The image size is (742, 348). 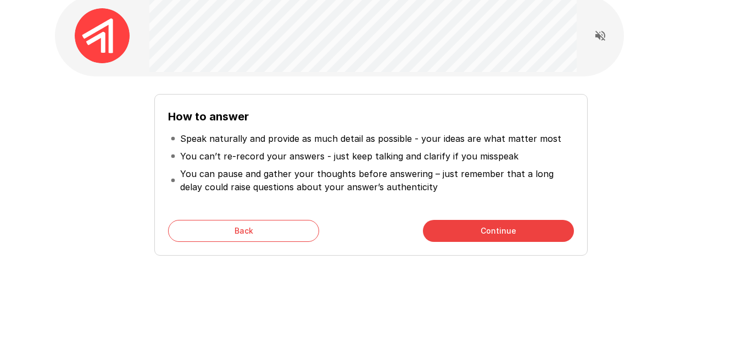 What do you see at coordinates (600, 36) in the screenshot?
I see `button: Read questions aloud` at bounding box center [600, 36].